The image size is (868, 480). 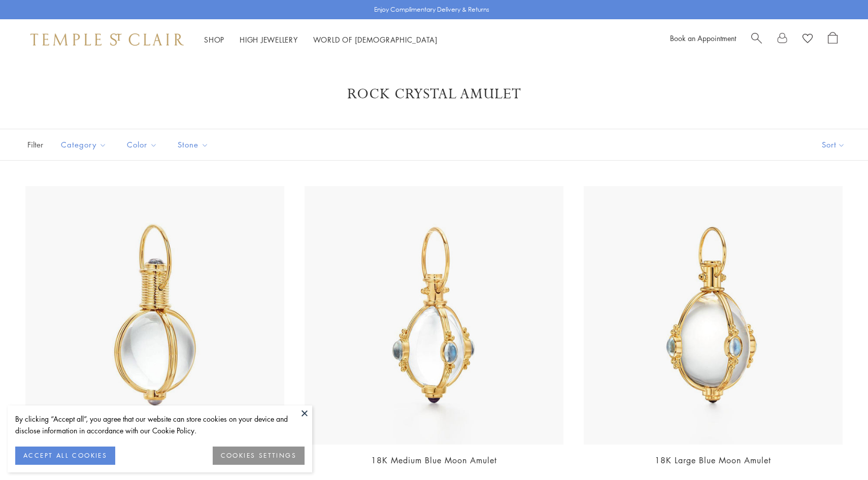 I want to click on button: Category, so click(x=83, y=144).